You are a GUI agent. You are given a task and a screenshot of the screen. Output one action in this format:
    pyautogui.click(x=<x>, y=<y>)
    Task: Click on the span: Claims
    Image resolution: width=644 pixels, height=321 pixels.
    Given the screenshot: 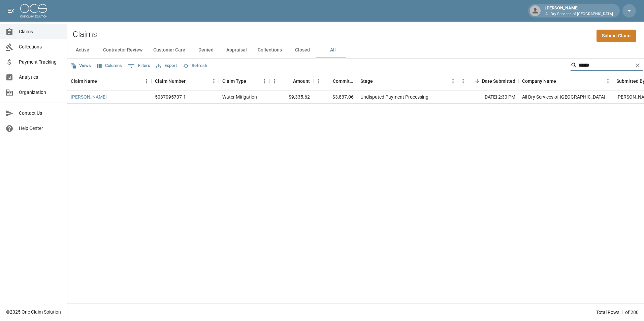 What is the action you would take?
    pyautogui.click(x=40, y=32)
    